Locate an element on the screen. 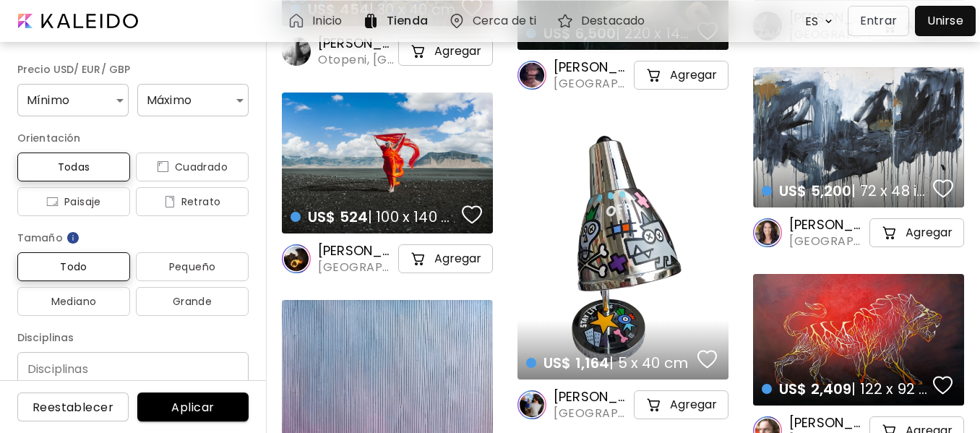  button: Mediano is located at coordinates (74, 302).